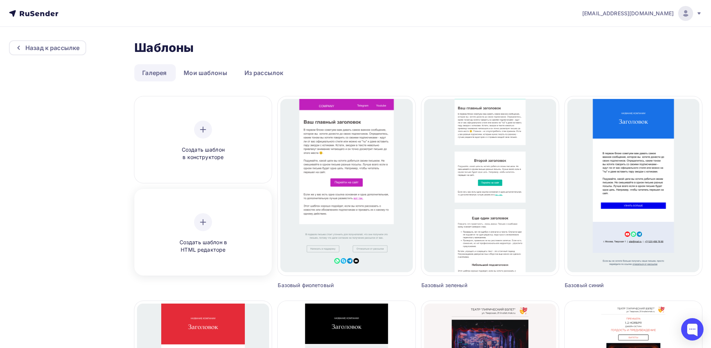  What do you see at coordinates (203, 246) in the screenshot?
I see `span: Создать шаблон в HTML редакторе` at bounding box center [203, 246].